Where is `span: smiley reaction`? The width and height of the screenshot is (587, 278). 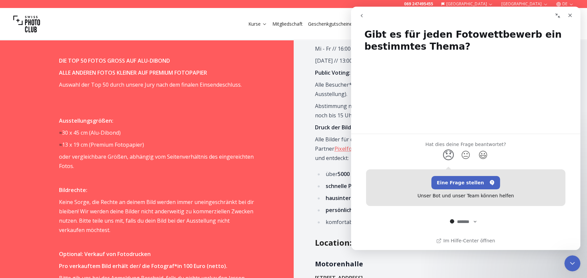 span: smiley reaction is located at coordinates (132, 149).